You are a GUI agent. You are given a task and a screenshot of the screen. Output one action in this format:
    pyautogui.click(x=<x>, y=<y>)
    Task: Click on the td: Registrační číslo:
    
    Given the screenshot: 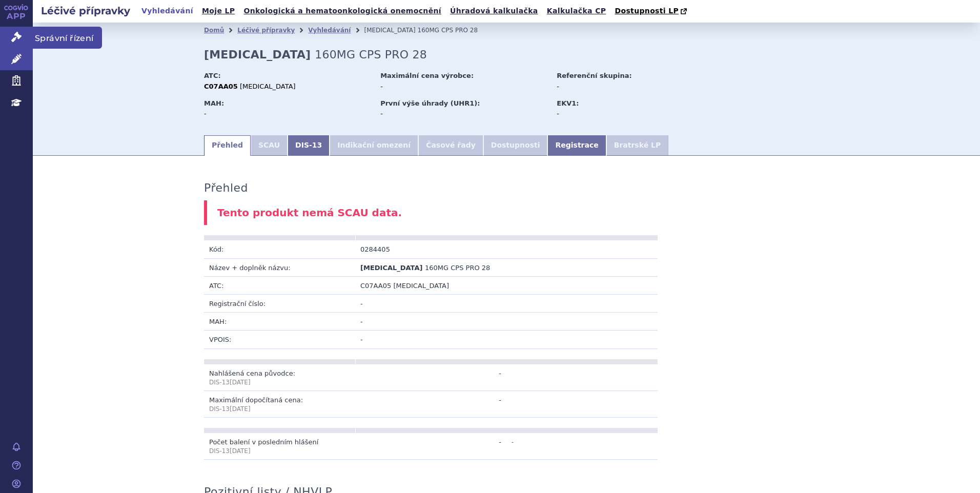 What is the action you would take?
    pyautogui.click(x=280, y=304)
    